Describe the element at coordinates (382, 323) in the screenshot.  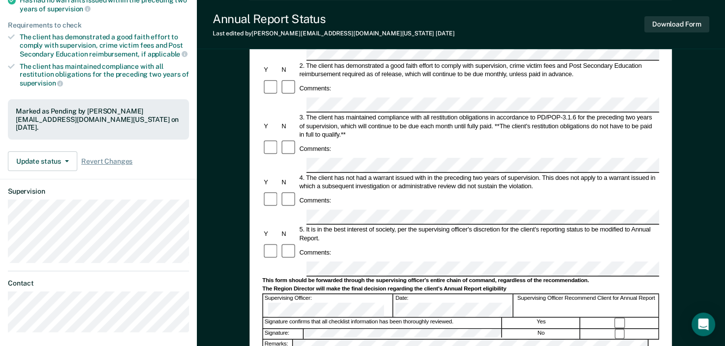
I see `div: Signature confirms that all checklist information has been thoroughly reviewed.` at that location.